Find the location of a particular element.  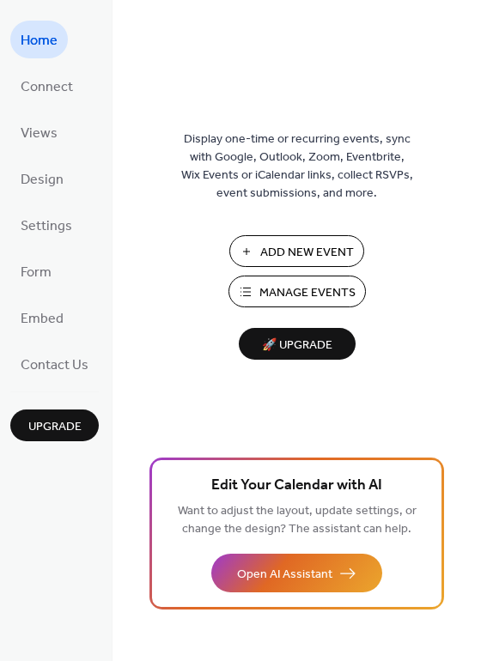

a: Views is located at coordinates (39, 132).